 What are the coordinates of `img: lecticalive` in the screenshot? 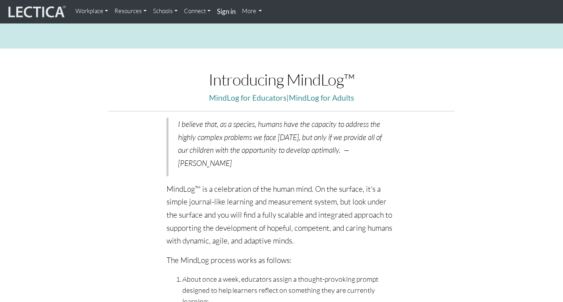 It's located at (36, 12).